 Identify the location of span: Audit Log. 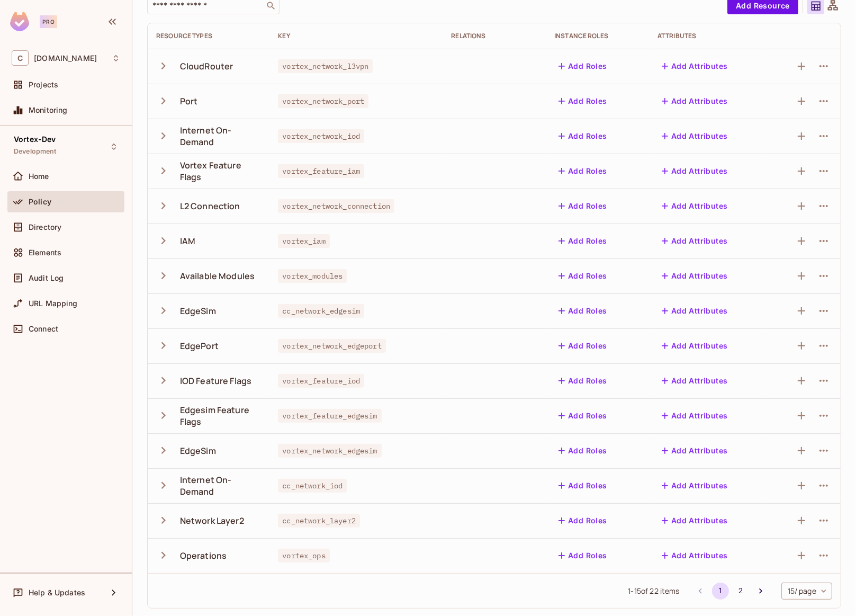
(46, 278).